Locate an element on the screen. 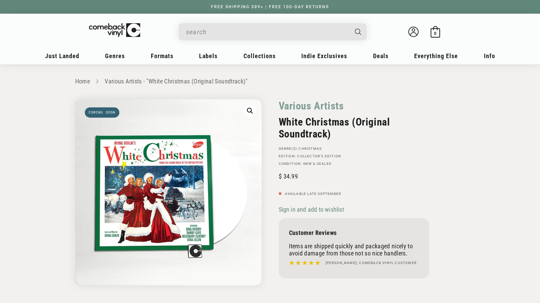 The width and height of the screenshot is (540, 303). span: Deals is located at coordinates (381, 56).